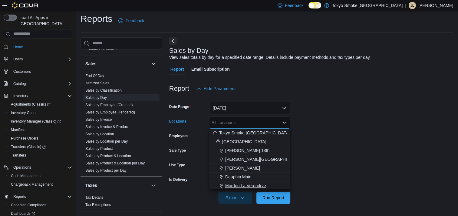 This screenshot has height=216, width=458. I want to click on a: Sales by Invoice, so click(98, 119).